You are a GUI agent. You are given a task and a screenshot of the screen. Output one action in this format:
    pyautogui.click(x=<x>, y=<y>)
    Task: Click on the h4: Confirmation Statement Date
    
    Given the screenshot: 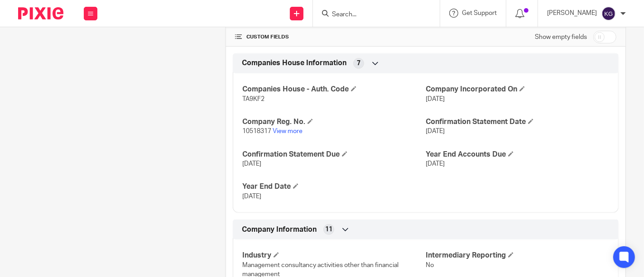 What is the action you would take?
    pyautogui.click(x=517, y=122)
    